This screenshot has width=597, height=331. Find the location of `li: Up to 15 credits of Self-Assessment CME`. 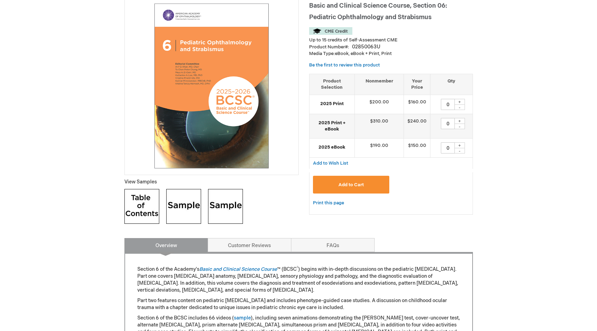

li: Up to 15 credits of Self-Assessment CME is located at coordinates (391, 40).